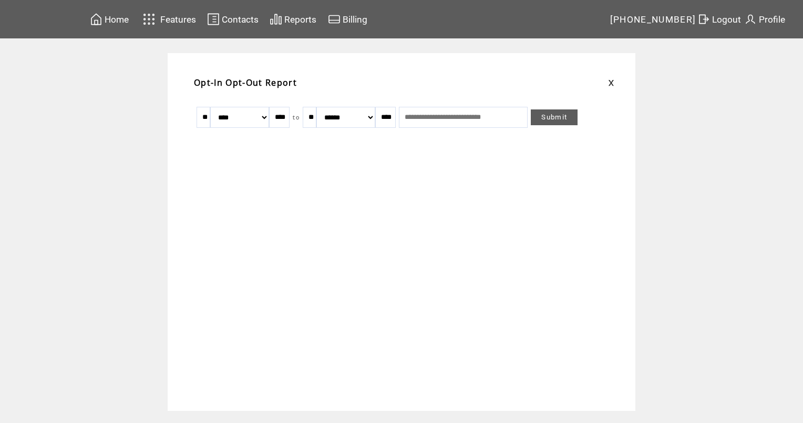 The height and width of the screenshot is (423, 803). I want to click on img: exit.svg, so click(704, 19).